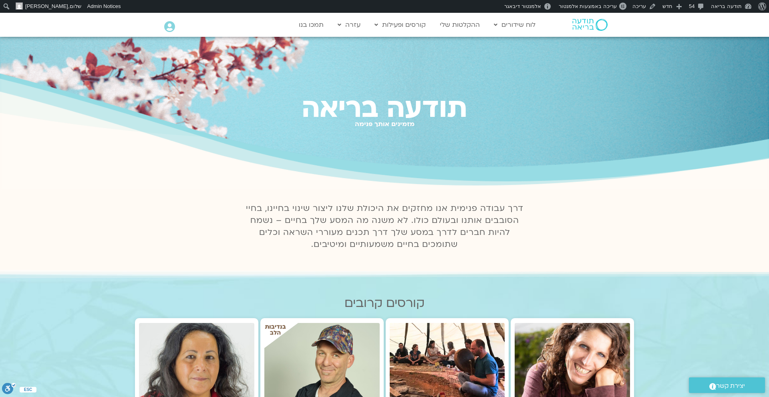  Describe the element at coordinates (727, 385) in the screenshot. I see `a: יצירת קשר` at that location.